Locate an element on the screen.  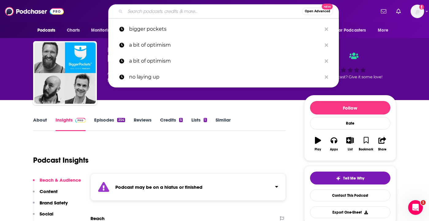
span: featuring is located at coordinates (155, 80).